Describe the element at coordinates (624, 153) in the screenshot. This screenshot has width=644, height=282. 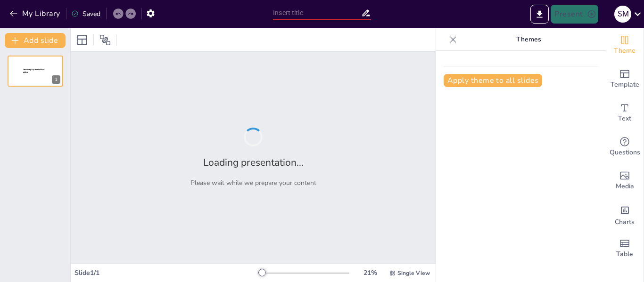
I see `span: Questions` at that location.